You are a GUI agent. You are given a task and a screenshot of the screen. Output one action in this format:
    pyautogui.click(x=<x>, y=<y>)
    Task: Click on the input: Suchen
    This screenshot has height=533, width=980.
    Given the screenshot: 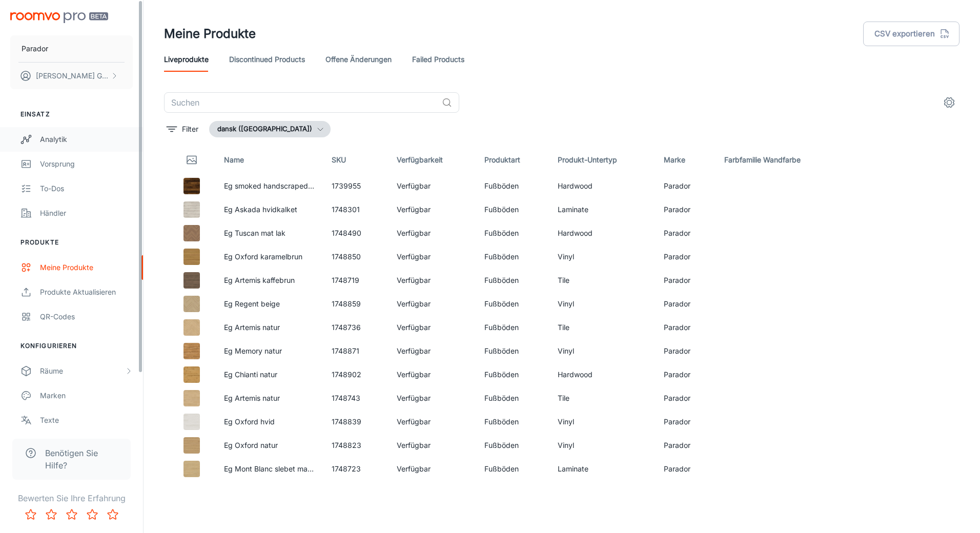 What is the action you would take?
    pyautogui.click(x=301, y=102)
    